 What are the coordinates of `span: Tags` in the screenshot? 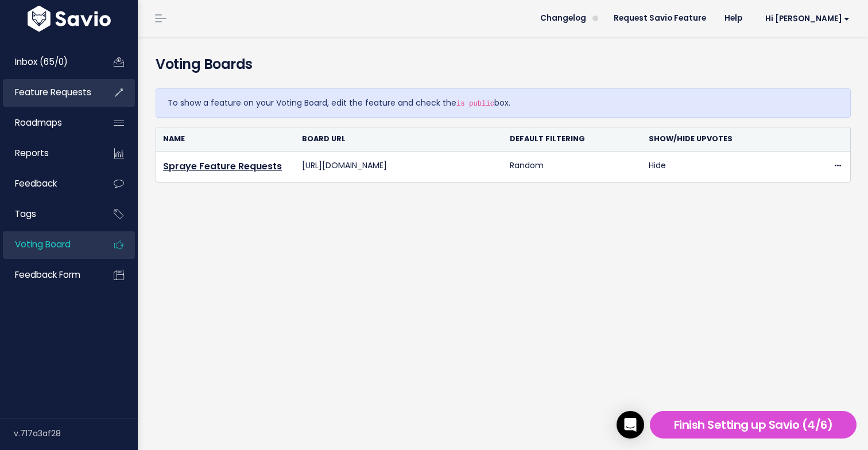 It's located at (26, 214).